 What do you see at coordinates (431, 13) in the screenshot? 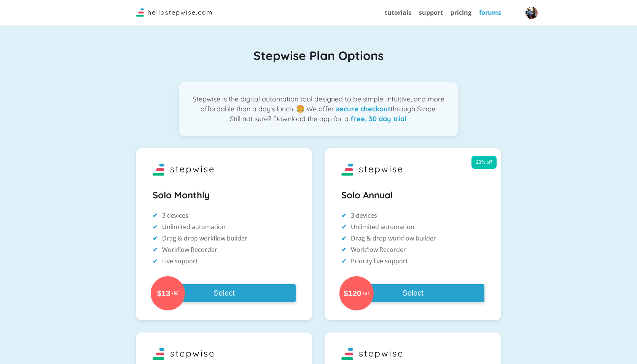
I see `a: support` at bounding box center [431, 13].